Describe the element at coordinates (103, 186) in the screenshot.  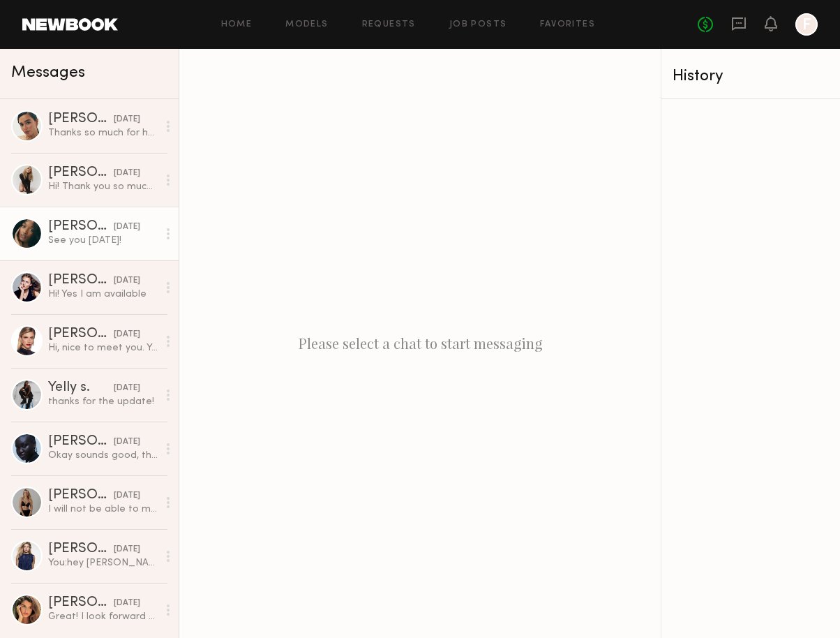
I see `div: Hi! Thank you so much for everything! I had so much fun and would absolutely love to work togethe...` at that location.